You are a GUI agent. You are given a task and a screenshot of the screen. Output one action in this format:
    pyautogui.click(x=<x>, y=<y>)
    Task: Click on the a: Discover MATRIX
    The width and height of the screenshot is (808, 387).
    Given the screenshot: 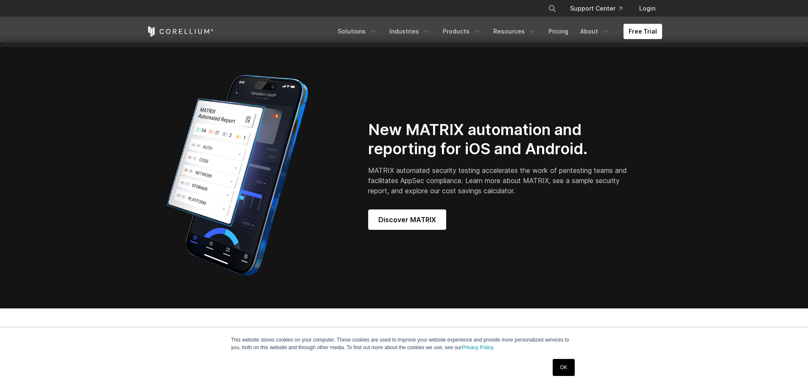 What is the action you would take?
    pyautogui.click(x=407, y=219)
    